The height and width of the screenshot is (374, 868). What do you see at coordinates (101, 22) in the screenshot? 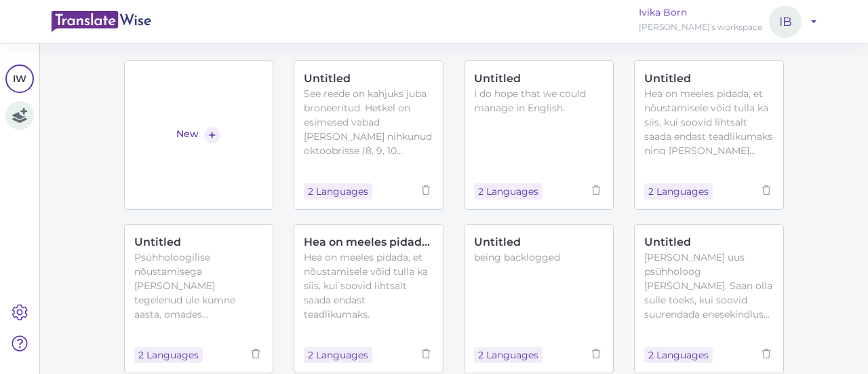
I see `img: main-logo.d08478e9.svg` at bounding box center [101, 22].